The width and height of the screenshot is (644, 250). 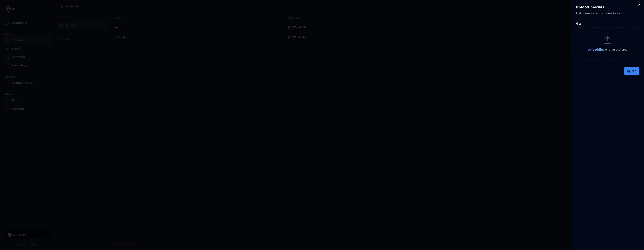 What do you see at coordinates (607, 7) in the screenshot?
I see `h2: Upload models` at bounding box center [607, 7].